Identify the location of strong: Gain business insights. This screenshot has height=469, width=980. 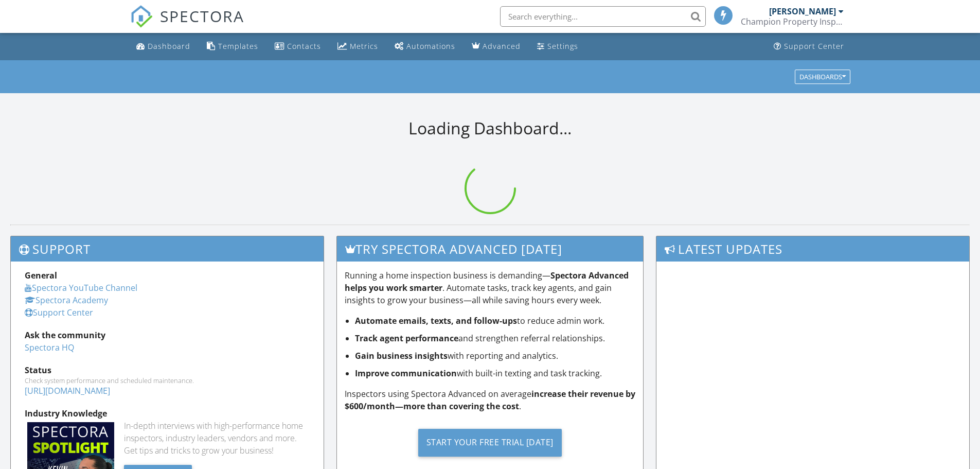
(401, 355).